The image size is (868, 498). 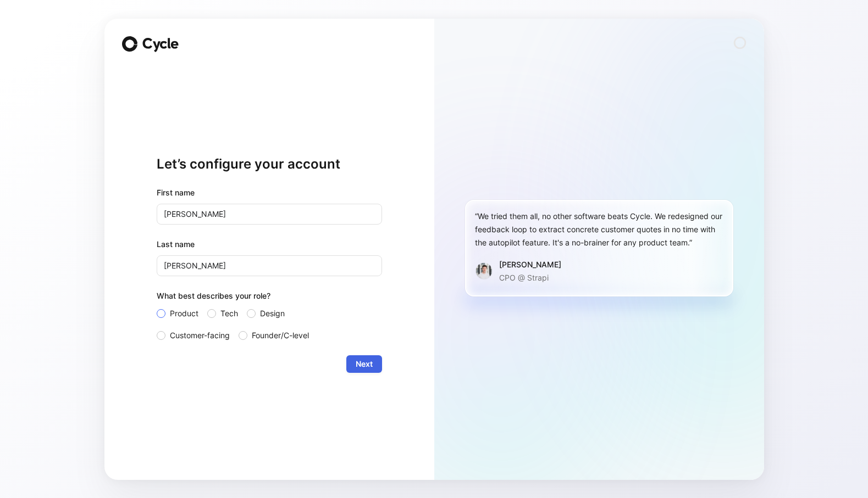 What do you see at coordinates (530, 278) in the screenshot?
I see `p: CPO @ Strapi` at bounding box center [530, 278].